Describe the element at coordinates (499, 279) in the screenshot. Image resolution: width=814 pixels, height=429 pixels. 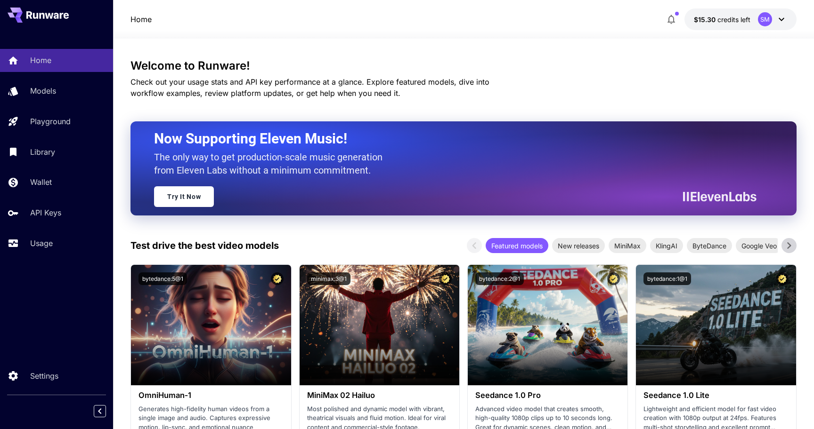
I see `button: bytedance:2@1` at that location.